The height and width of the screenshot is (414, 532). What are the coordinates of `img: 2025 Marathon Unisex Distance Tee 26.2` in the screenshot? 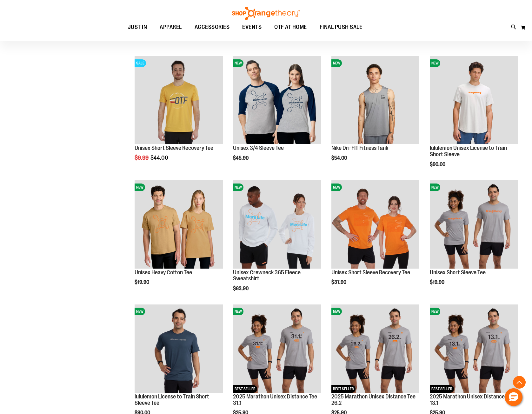 It's located at (375, 349).